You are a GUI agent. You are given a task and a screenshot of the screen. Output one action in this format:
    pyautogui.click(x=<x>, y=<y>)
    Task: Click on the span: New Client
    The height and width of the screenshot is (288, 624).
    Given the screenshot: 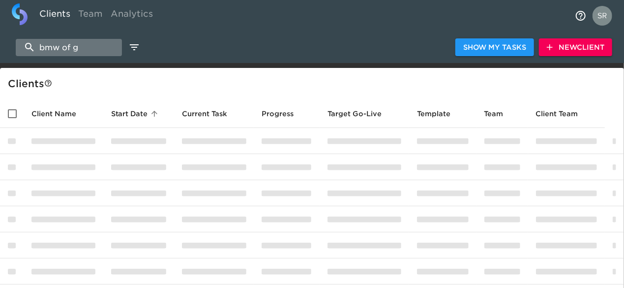 What is the action you would take?
    pyautogui.click(x=575, y=47)
    